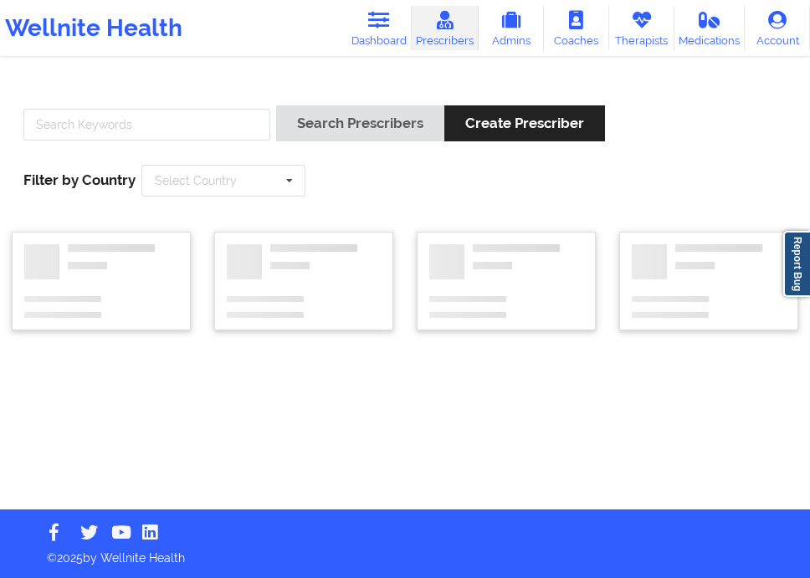  Describe the element at coordinates (524, 123) in the screenshot. I see `button: Create Prescriber` at that location.